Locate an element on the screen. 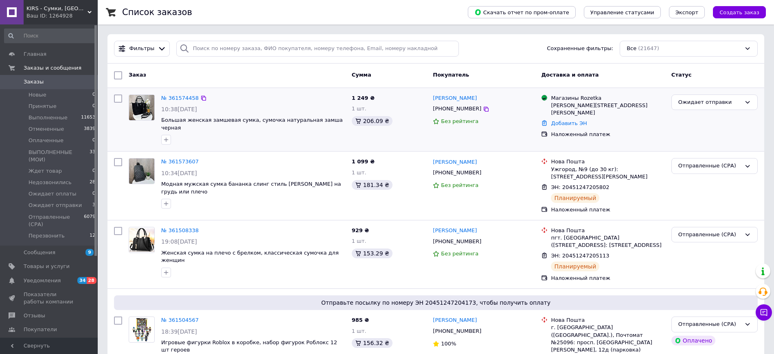  a: № 361508338 is located at coordinates (180, 230).